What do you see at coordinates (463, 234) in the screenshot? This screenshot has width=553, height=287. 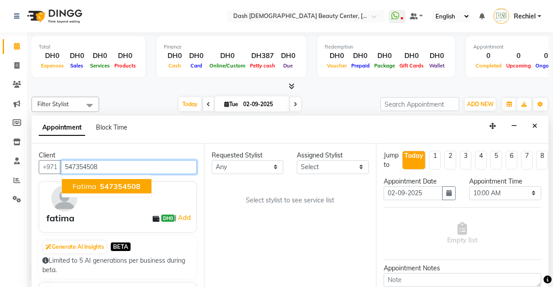 I see `span: Empty list` at bounding box center [463, 234].